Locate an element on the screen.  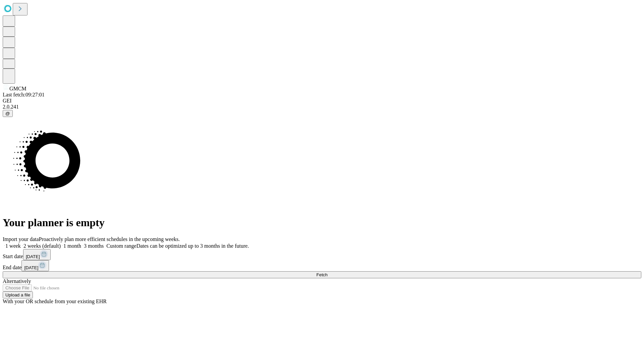
span: 3 months is located at coordinates (93, 246).